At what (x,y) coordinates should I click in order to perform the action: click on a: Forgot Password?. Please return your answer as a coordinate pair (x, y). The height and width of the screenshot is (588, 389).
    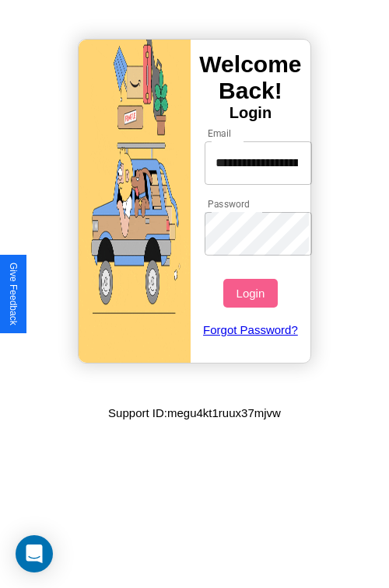
    Looking at the image, I should click on (251, 330).